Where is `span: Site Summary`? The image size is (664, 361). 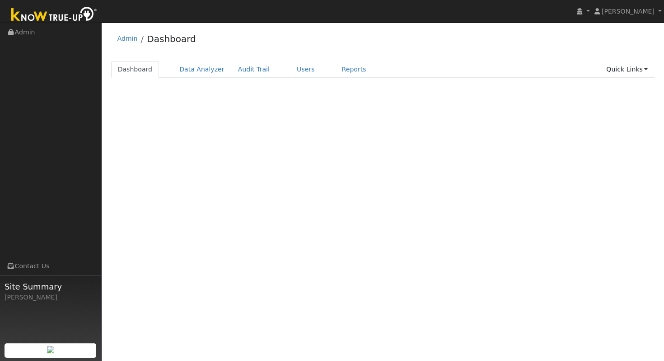 span: Site Summary is located at coordinates (51, 286).